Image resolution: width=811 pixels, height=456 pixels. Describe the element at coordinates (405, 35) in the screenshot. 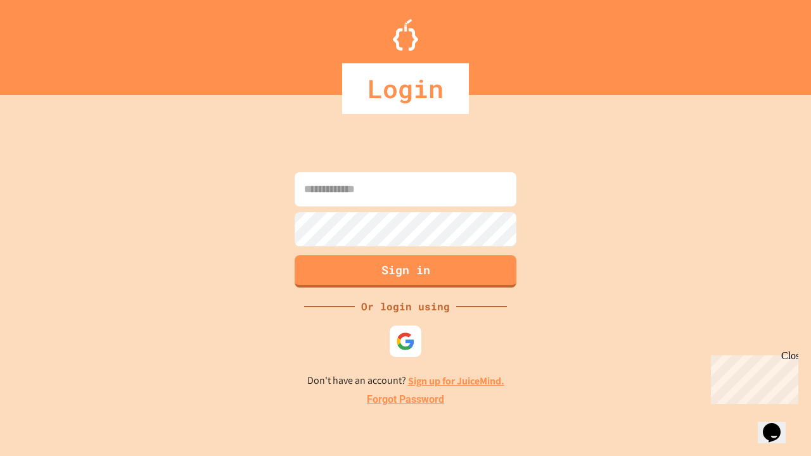

I see `img: Logo.svg` at that location.